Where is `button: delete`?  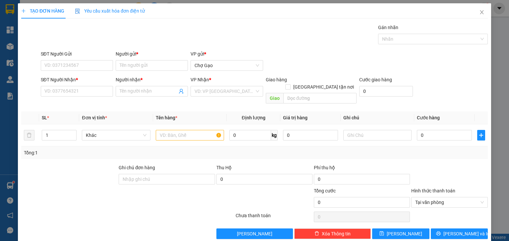
button: delete is located at coordinates (29, 135).